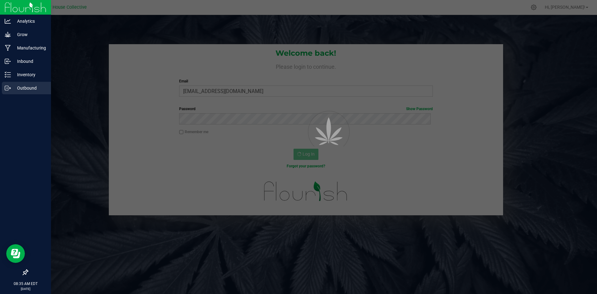 The height and width of the screenshot is (294, 597). Describe the element at coordinates (30, 35) in the screenshot. I see `p: Grow` at that location.